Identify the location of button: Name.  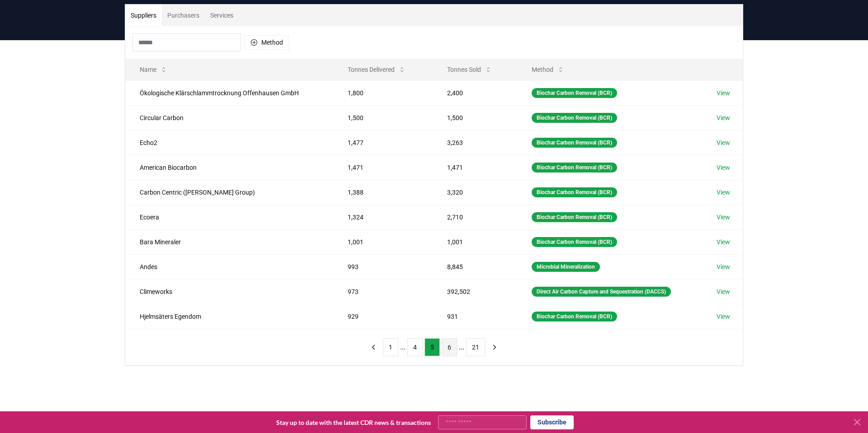
(153, 69).